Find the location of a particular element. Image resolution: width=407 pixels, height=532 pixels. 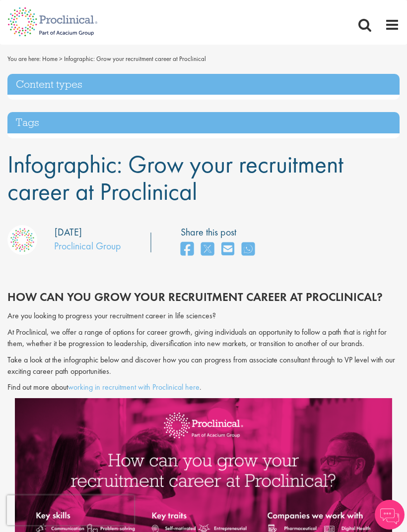

span: HOW Can you grow your recruitment career at proclinical? is located at coordinates (195, 296).